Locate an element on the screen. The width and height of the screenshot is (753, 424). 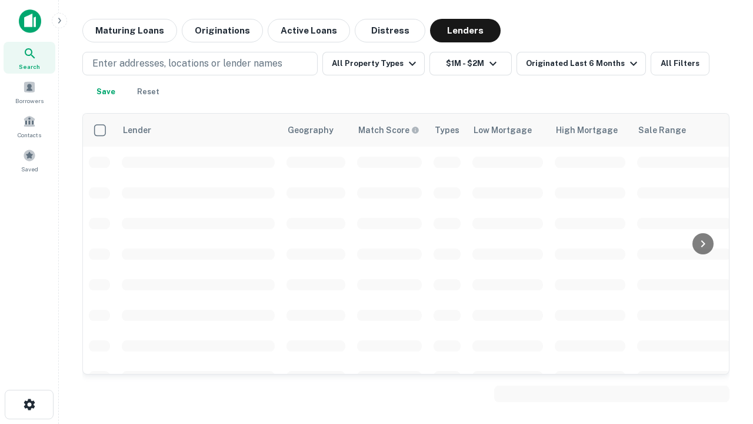
span: Contacts is located at coordinates (29, 135).